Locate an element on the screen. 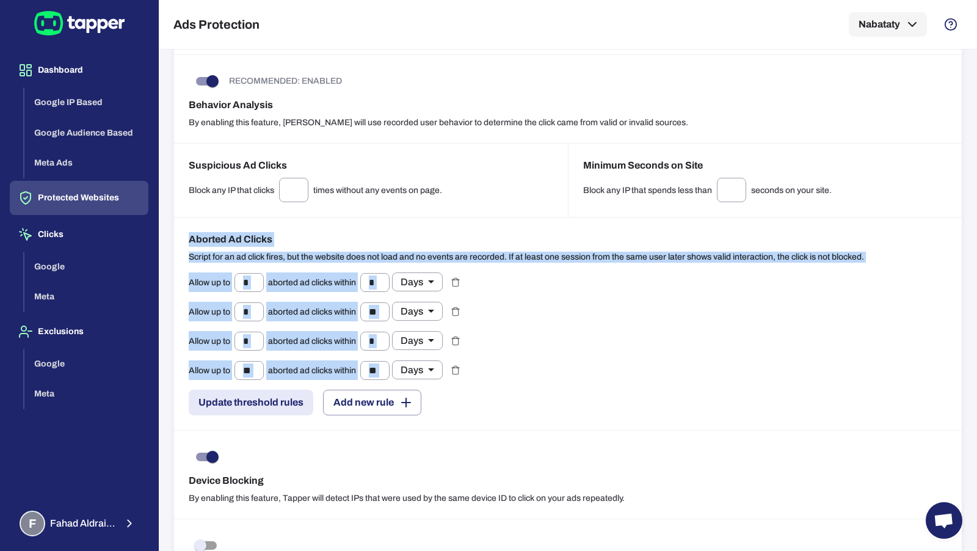 The height and width of the screenshot is (551, 977). div: Open chat is located at coordinates (944, 520).